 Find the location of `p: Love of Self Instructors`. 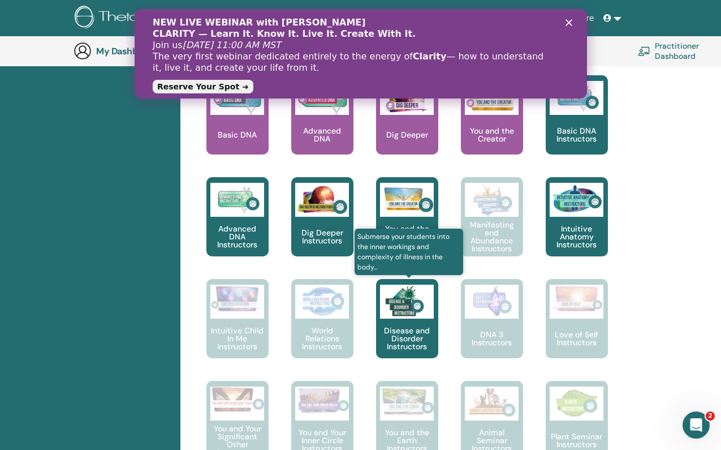

p: Love of Self Instructors is located at coordinates (577, 338).